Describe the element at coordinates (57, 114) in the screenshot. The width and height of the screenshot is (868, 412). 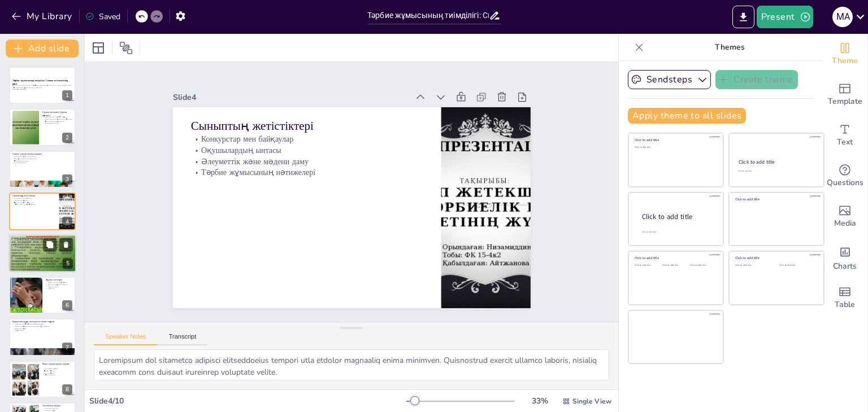
I see `p: Сынып жетекшісі туралы мәлімет` at that location.